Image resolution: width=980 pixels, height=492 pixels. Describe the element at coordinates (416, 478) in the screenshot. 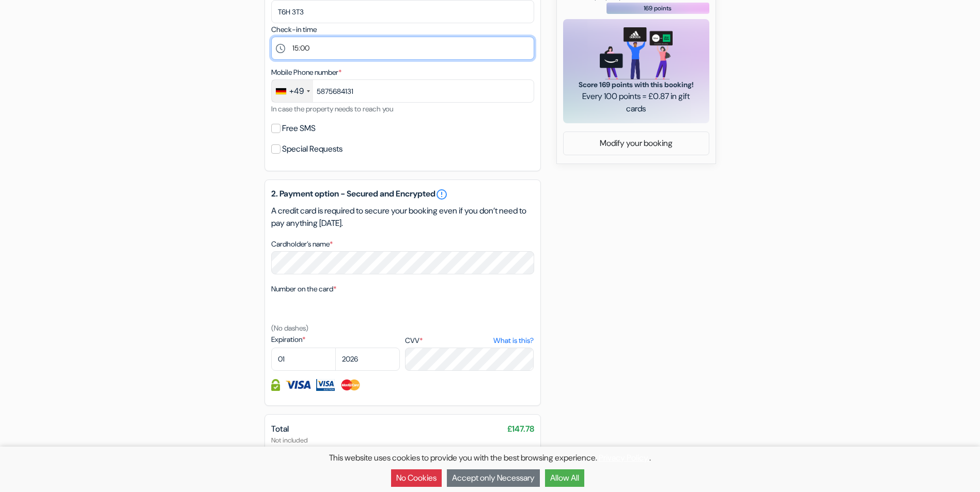

I see `button: No Cookies` at that location.